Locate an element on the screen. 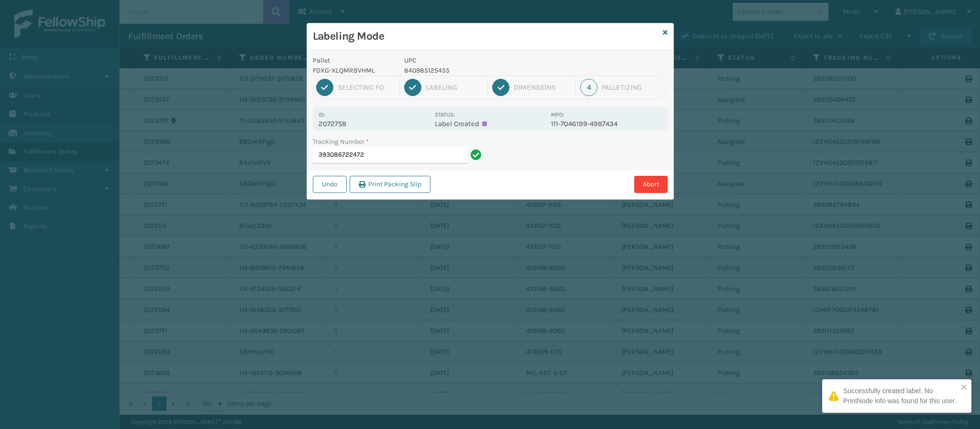 The image size is (980, 429). div: Palletizing is located at coordinates (633, 87).